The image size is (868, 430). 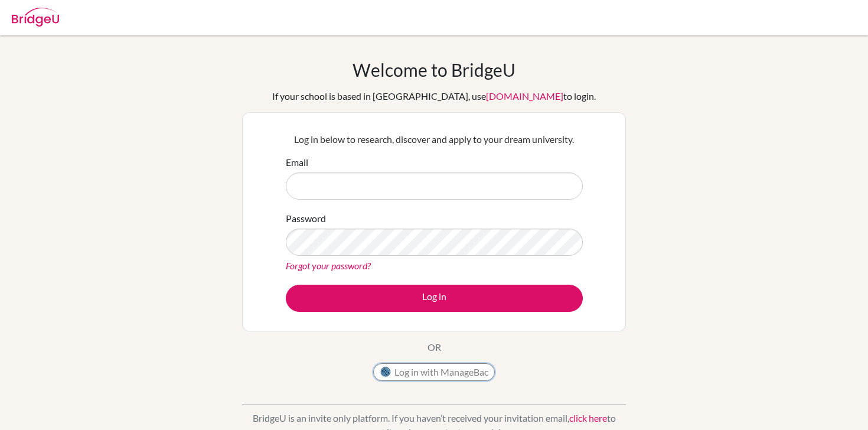 I want to click on img: Bridge-U, so click(x=35, y=17).